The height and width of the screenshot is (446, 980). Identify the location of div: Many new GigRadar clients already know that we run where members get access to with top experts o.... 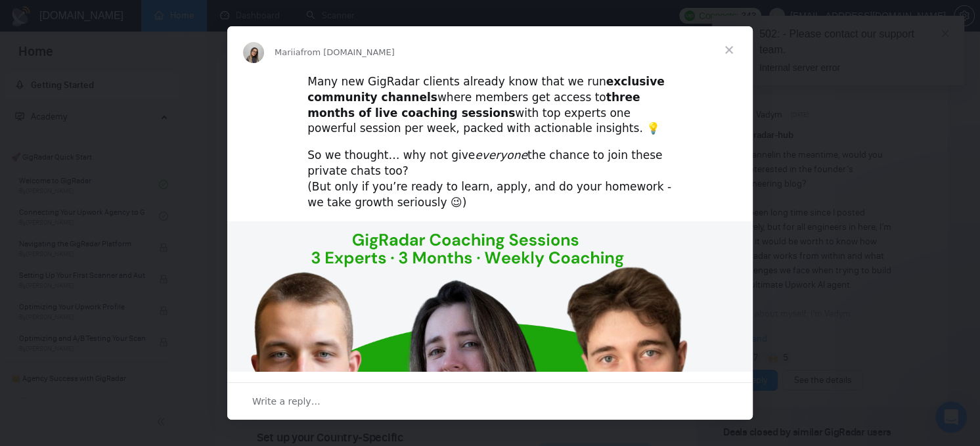
(490, 105).